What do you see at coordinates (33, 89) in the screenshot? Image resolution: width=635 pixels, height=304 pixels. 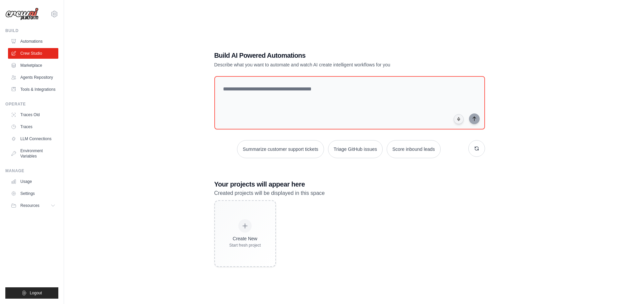 I see `a: Tools & Integrations` at bounding box center [33, 89].